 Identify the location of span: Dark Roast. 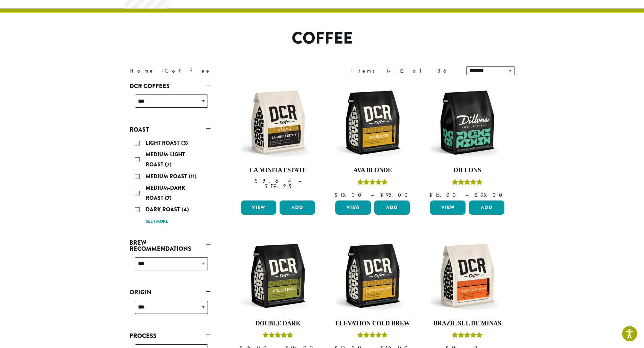
(163, 209).